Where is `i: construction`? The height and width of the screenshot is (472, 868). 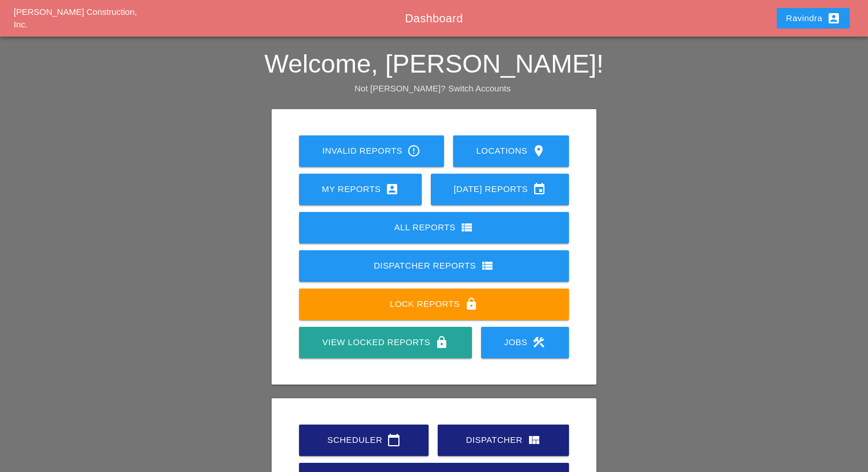
i: construction is located at coordinates (539, 342).